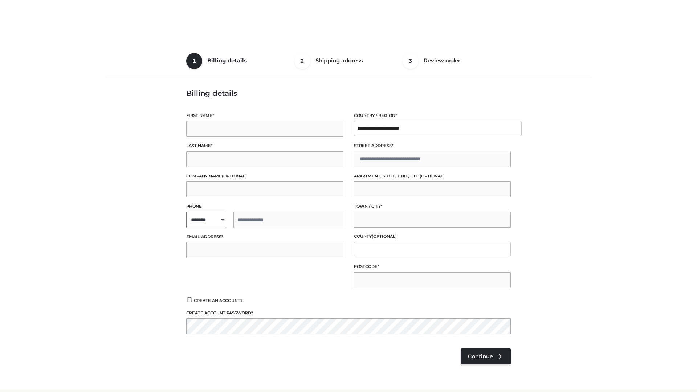 The height and width of the screenshot is (392, 697). What do you see at coordinates (432, 236) in the screenshot?
I see `label: County` at bounding box center [432, 236].